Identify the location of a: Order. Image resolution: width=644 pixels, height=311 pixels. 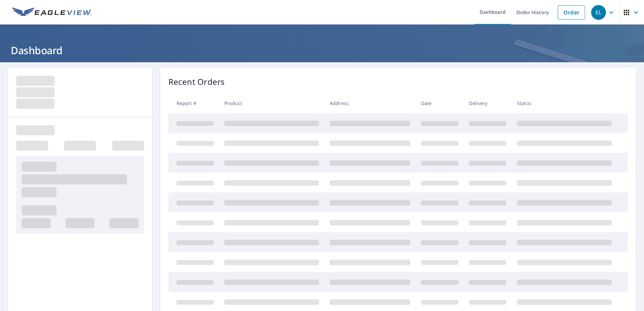
(571, 13).